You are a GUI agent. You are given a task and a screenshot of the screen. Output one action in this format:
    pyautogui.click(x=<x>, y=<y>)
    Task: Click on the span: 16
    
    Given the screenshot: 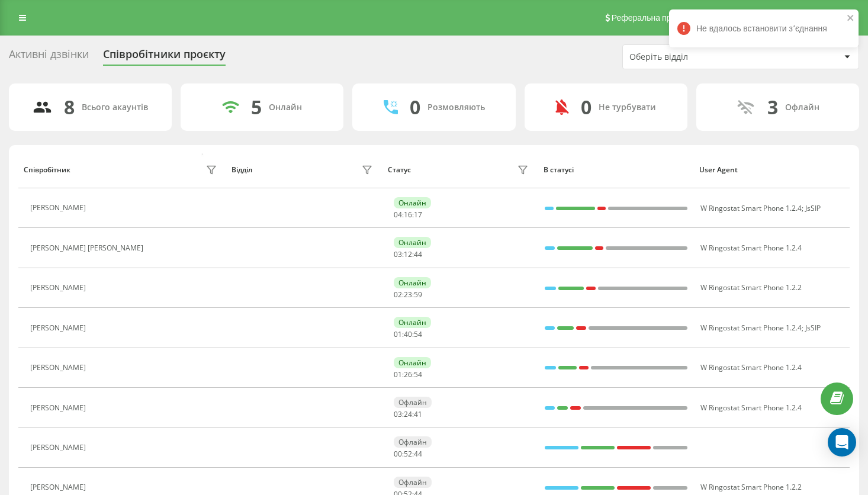 What is the action you would take?
    pyautogui.click(x=408, y=215)
    